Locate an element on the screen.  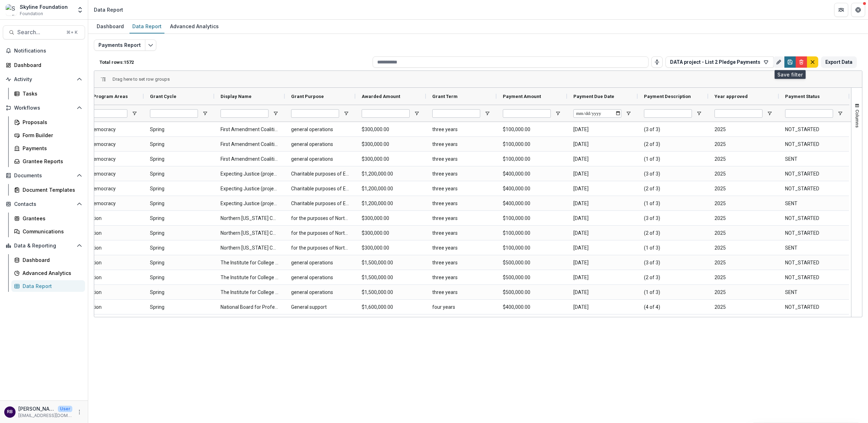
span: Activity is located at coordinates (44, 79).